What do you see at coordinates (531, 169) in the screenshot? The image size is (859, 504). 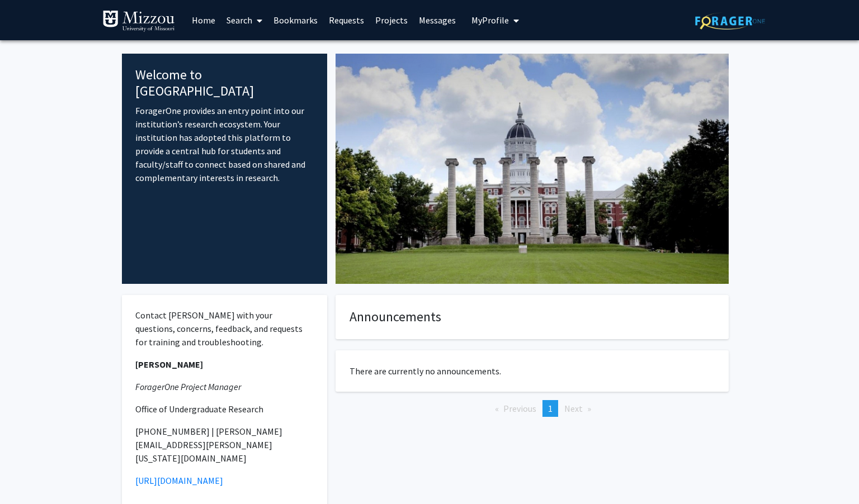 I see `img: Cover Image` at bounding box center [531, 169].